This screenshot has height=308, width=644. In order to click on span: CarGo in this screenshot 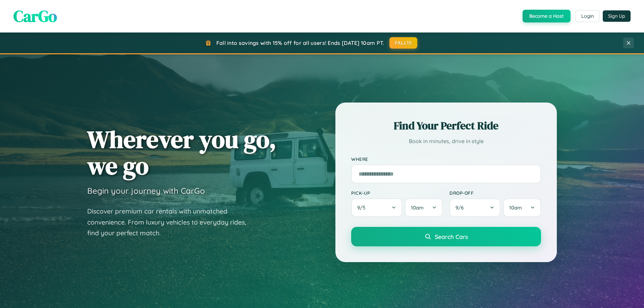, I will do `click(35, 16)`.